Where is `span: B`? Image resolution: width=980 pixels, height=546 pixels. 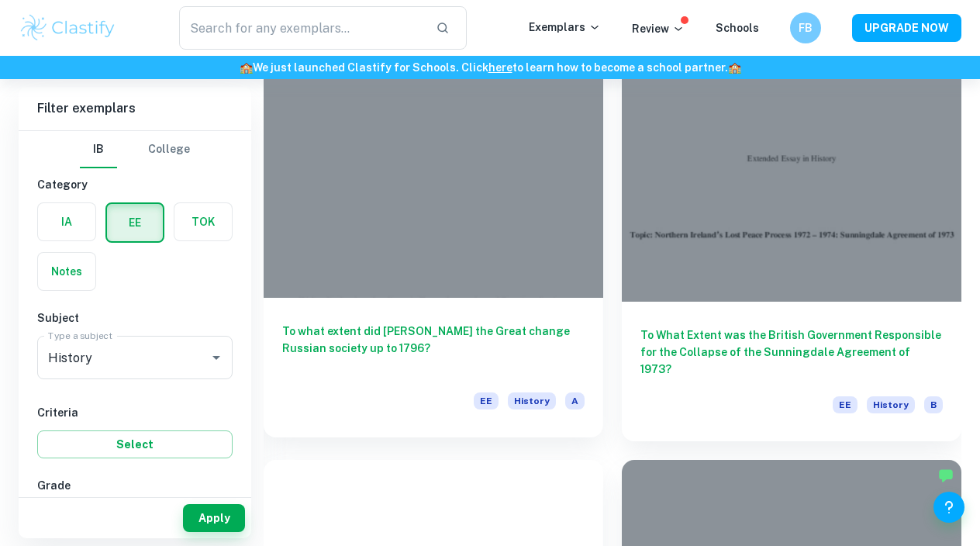
span: B is located at coordinates (933, 405).